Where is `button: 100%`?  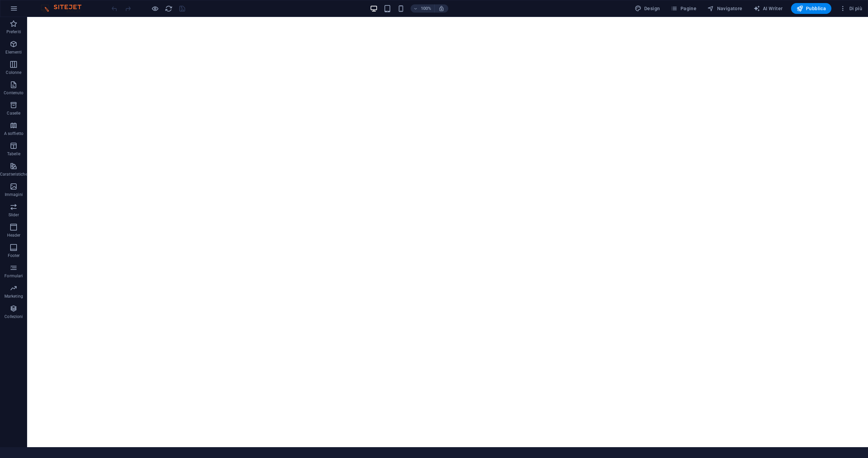 button: 100% is located at coordinates (423, 9).